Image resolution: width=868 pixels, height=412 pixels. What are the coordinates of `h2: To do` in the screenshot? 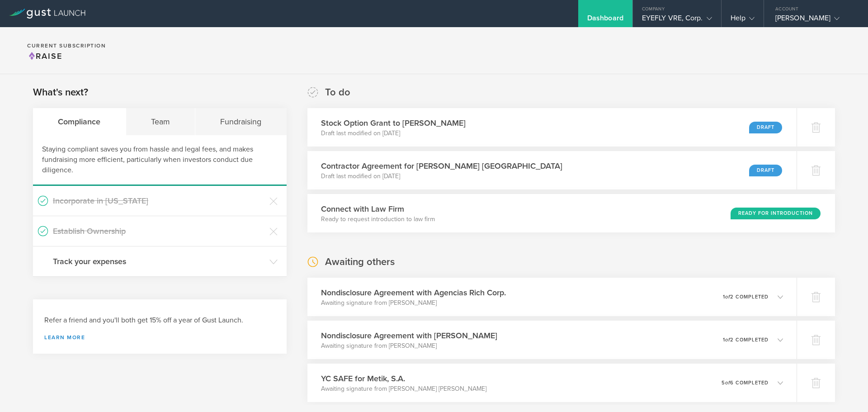 It's located at (338, 92).